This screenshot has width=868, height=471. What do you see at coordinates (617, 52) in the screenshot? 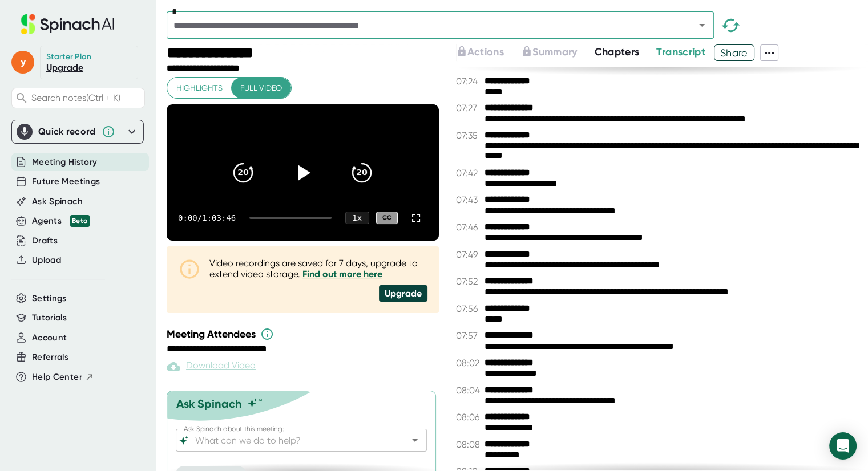
I see `span: Chapters` at bounding box center [617, 52].